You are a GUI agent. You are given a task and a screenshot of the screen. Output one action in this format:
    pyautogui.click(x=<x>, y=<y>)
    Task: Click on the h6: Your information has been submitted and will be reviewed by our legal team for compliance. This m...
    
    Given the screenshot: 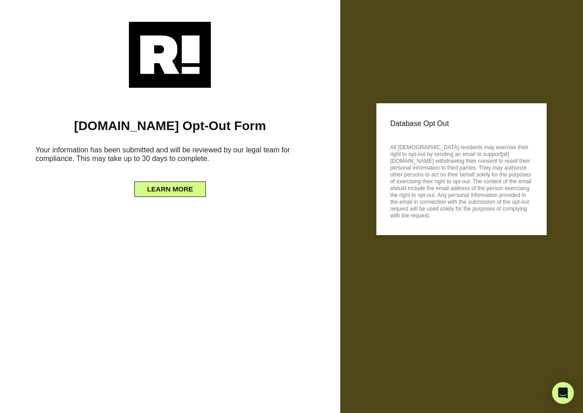 What is the action you would take?
    pyautogui.click(x=170, y=156)
    